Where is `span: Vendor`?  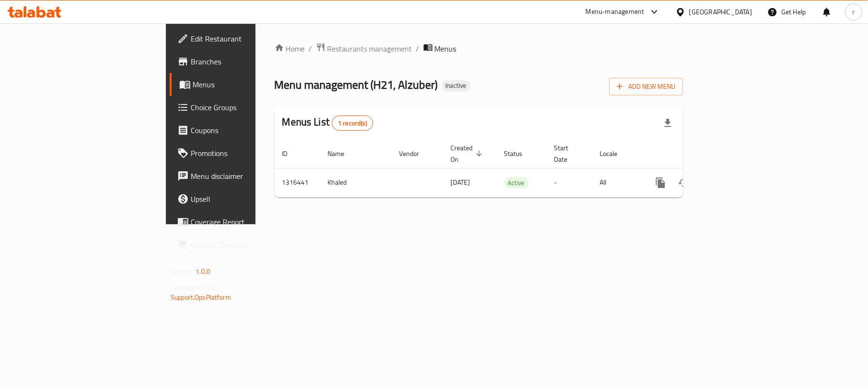
span: Vendor is located at coordinates (416, 153).